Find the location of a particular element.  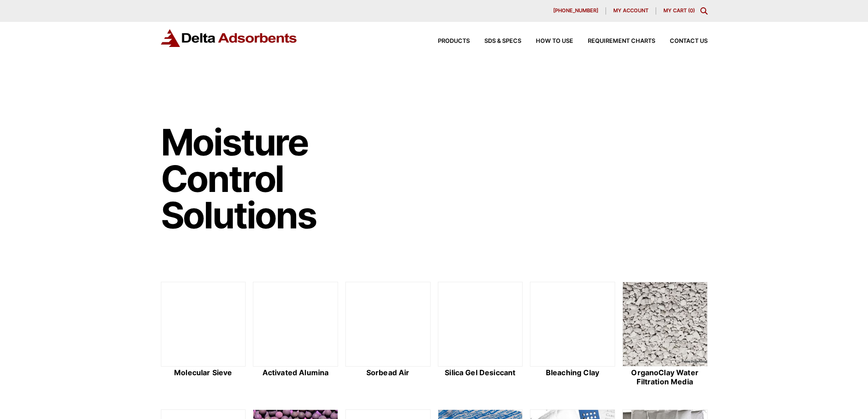

span: Requirement Charts is located at coordinates (621, 41).